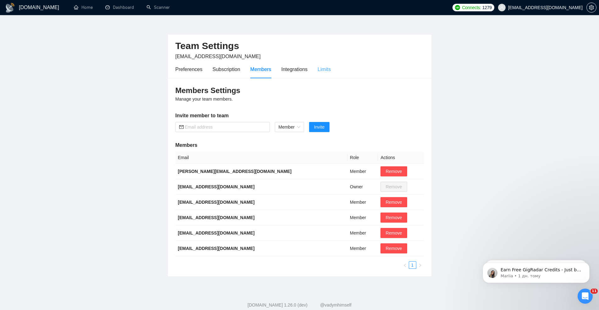 This screenshot has height=310, width=599. I want to click on button: right, so click(420, 265).